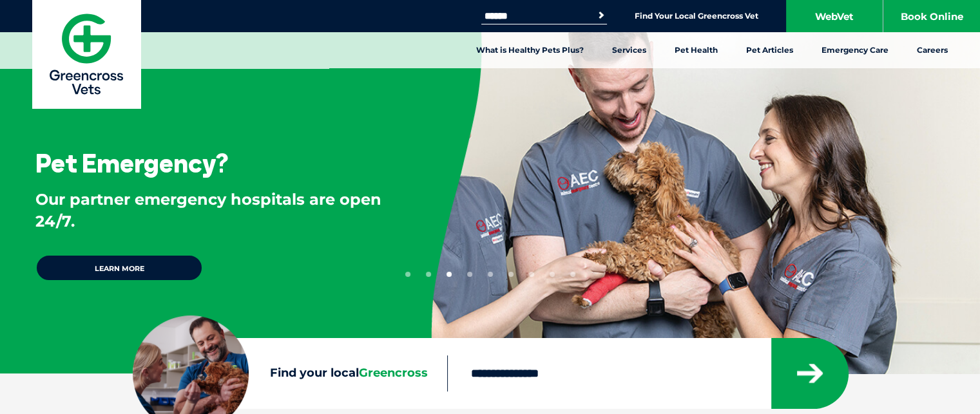 The height and width of the screenshot is (414, 980). Describe the element at coordinates (393, 373) in the screenshot. I see `span: Greencross` at that location.